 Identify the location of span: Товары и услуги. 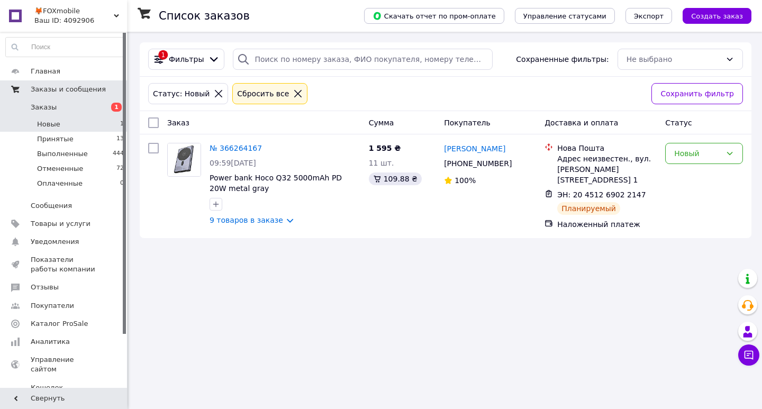
(60, 224).